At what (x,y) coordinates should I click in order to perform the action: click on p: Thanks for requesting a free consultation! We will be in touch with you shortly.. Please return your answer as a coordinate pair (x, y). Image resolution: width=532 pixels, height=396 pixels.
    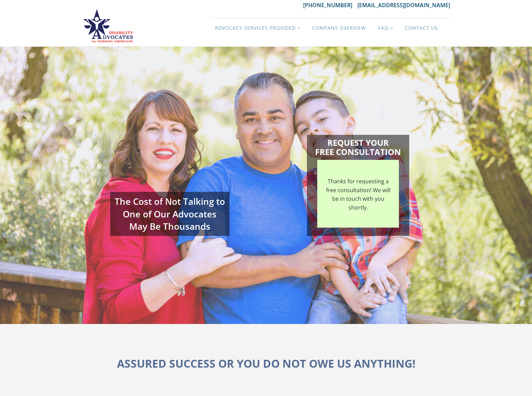
    Looking at the image, I should click on (358, 195).